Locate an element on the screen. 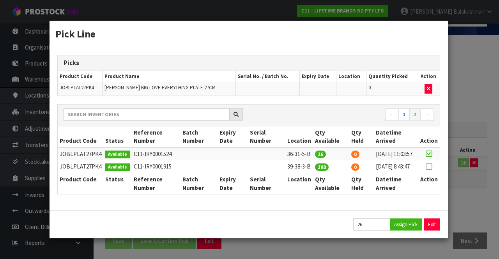  button: Assign Pick is located at coordinates (406, 224).